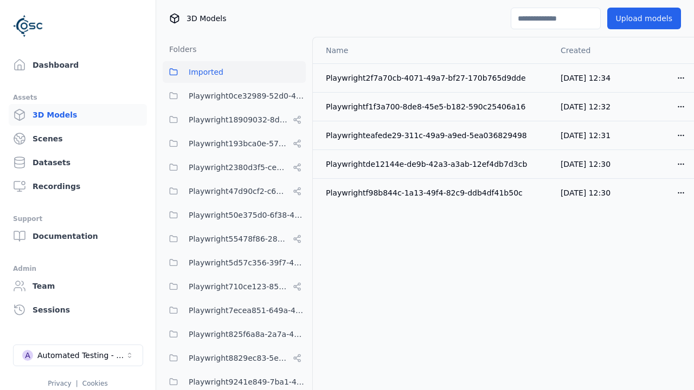 The height and width of the screenshot is (390, 694). I want to click on div: Automated Testing - Playwright, so click(81, 356).